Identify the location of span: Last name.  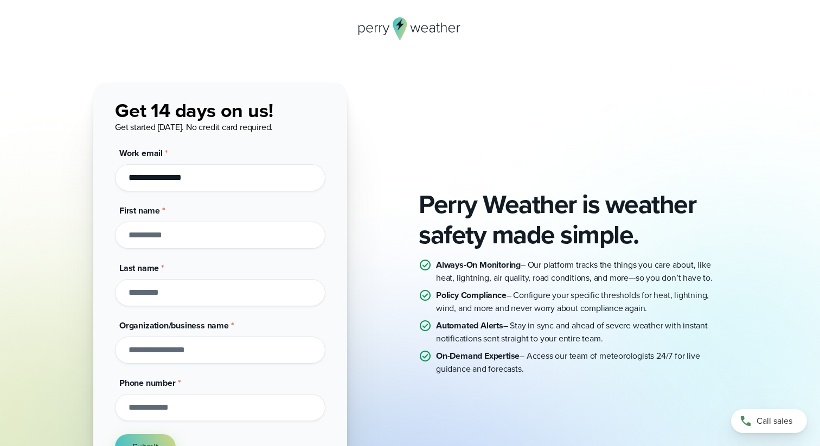
(139, 268).